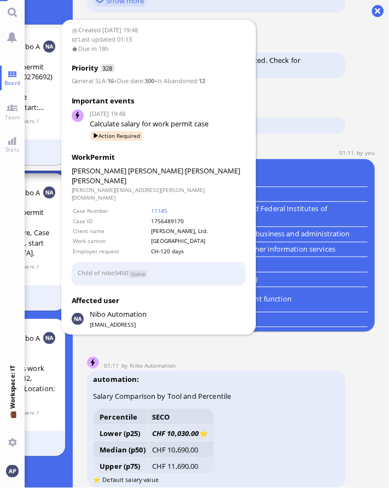 The height and width of the screenshot is (488, 389). What do you see at coordinates (12, 83) in the screenshot?
I see `span: Board` at bounding box center [12, 83].